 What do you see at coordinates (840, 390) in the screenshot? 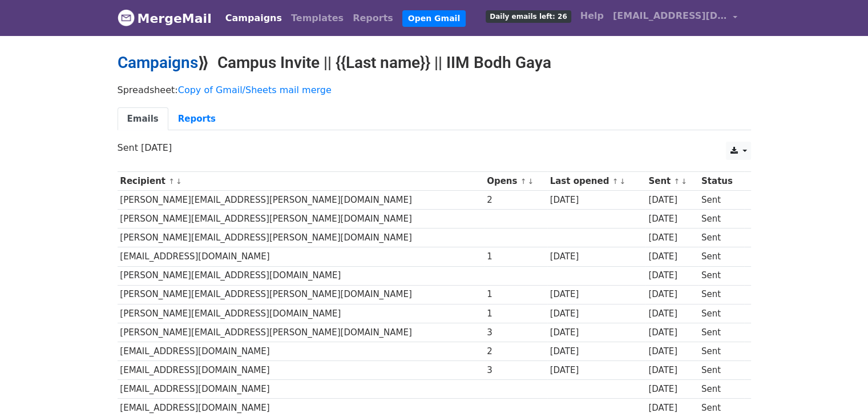
I see `div: Chat Widget` at bounding box center [840, 390].